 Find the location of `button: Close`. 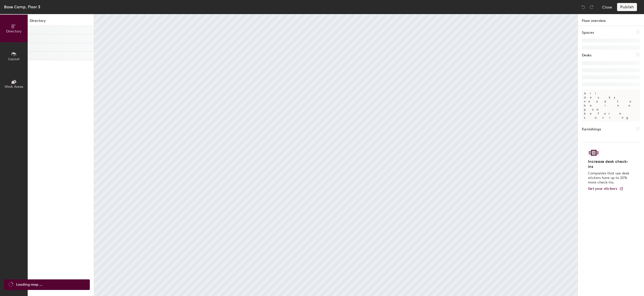

button: Close is located at coordinates (607, 7).